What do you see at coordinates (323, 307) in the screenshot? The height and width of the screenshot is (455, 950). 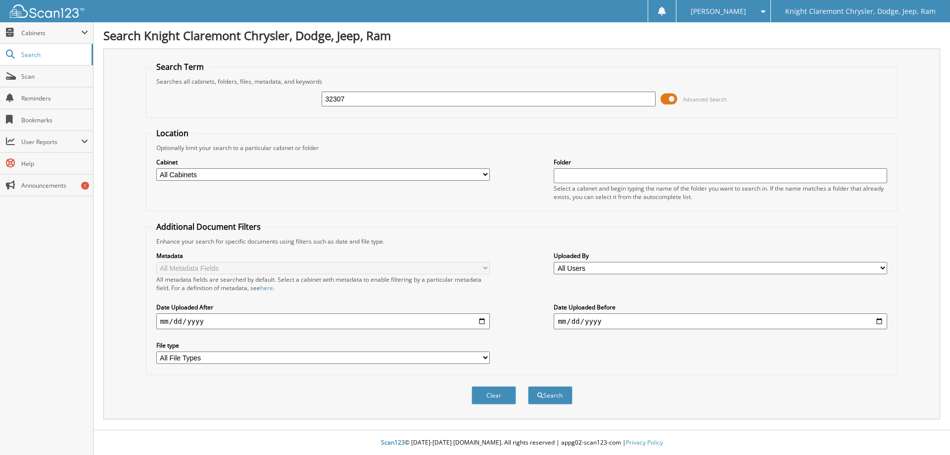 I see `label: Date Uploaded After` at bounding box center [323, 307].